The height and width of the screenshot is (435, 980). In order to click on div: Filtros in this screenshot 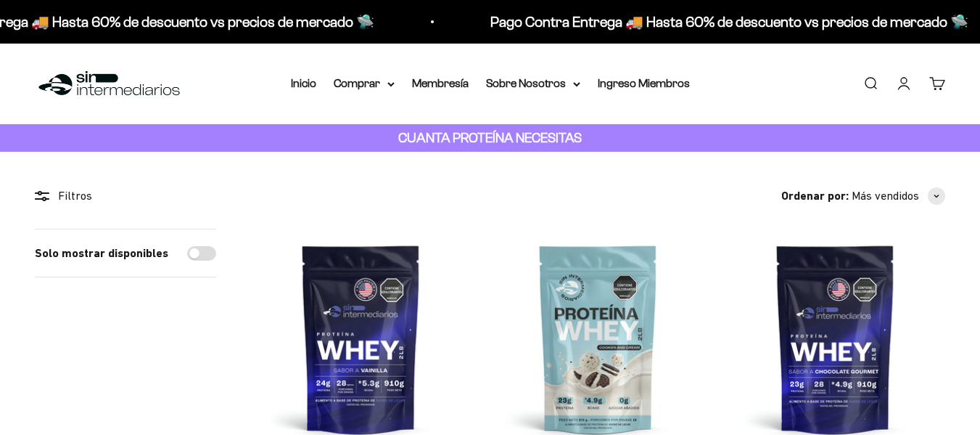, I will do `click(125, 196)`.